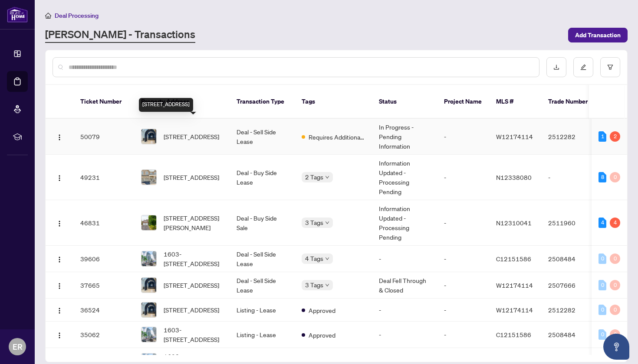 This screenshot has width=638, height=364. What do you see at coordinates (336, 137) in the screenshot?
I see `span: Requires Additional Docs` at bounding box center [336, 137].